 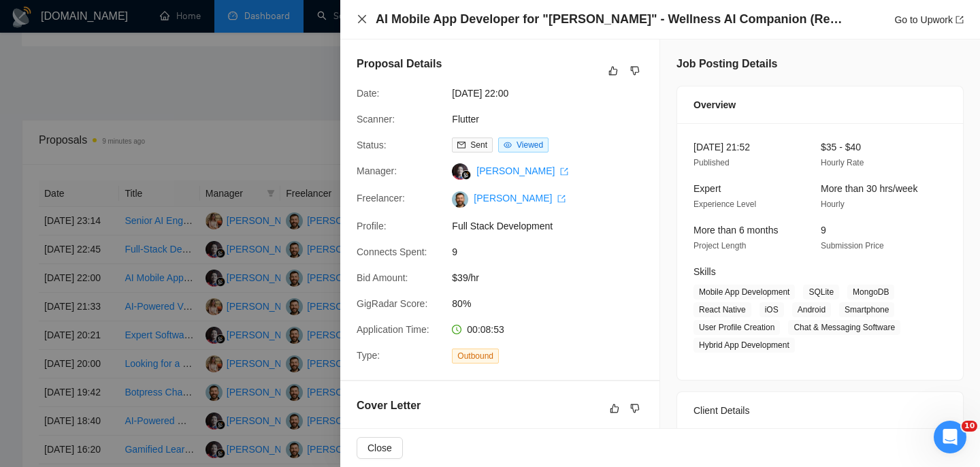 What do you see at coordinates (869, 189) in the screenshot?
I see `span: More than 30 hrs/week` at bounding box center [869, 189].